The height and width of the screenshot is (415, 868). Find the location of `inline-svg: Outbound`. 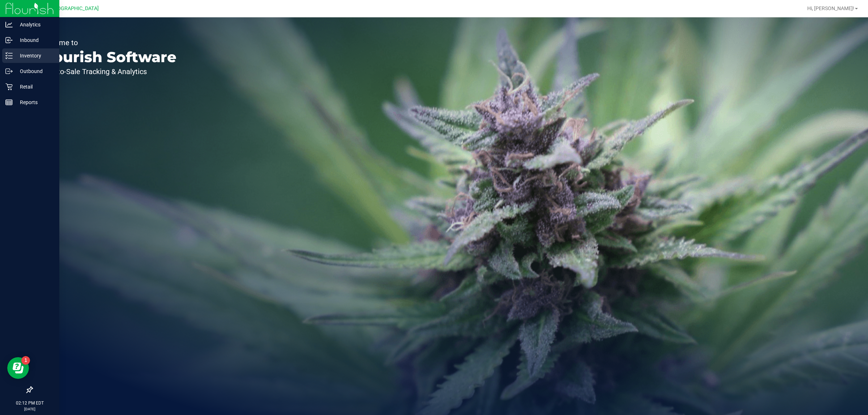

inline-svg: Outbound is located at coordinates (9, 71).